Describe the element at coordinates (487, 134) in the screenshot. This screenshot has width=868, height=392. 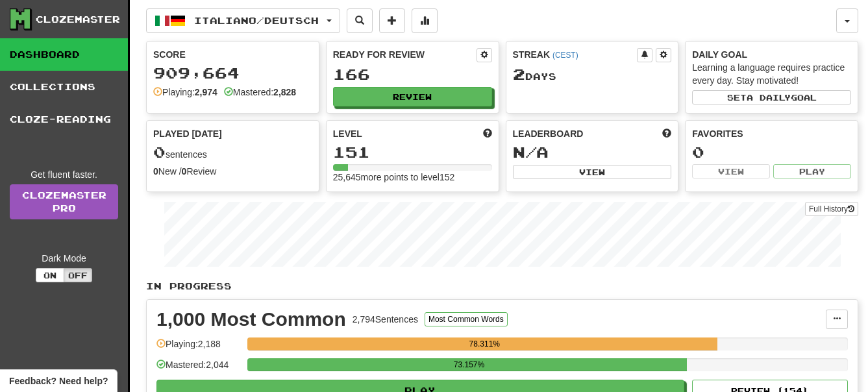
I see `span: Score more points to level up` at that location.